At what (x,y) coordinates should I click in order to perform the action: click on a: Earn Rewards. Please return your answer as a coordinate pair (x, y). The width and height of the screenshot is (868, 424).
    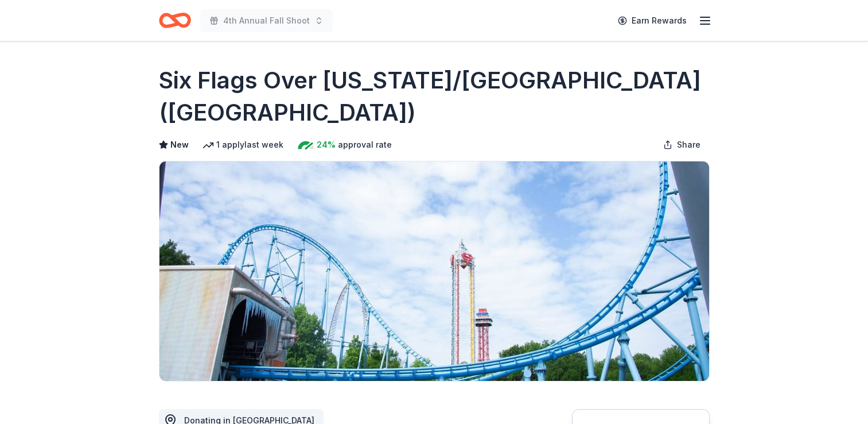
    Looking at the image, I should click on (652, 21).